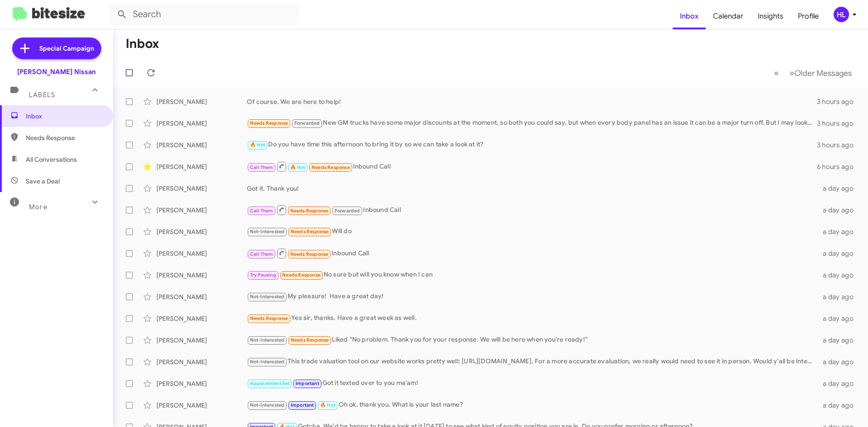 This screenshot has height=427, width=868. I want to click on span: Special Campaign, so click(67, 49).